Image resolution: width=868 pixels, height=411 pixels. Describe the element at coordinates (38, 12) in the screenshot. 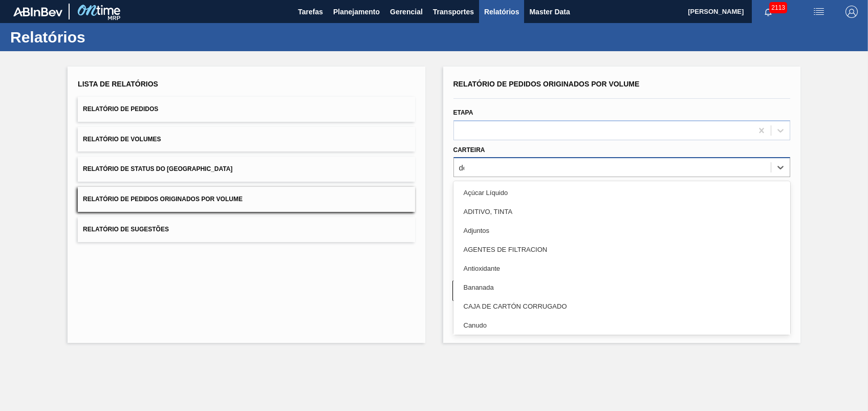

I see `img: TNhmsLtSVTkK8tSr43FrP2fwEKptu5GPRR3wAAAABJRU5ErkJggg==` at that location.